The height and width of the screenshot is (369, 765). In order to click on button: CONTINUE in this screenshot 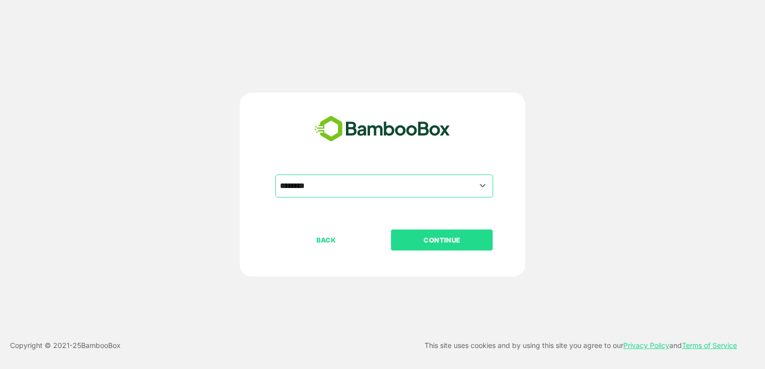, I will do `click(442, 240)`.